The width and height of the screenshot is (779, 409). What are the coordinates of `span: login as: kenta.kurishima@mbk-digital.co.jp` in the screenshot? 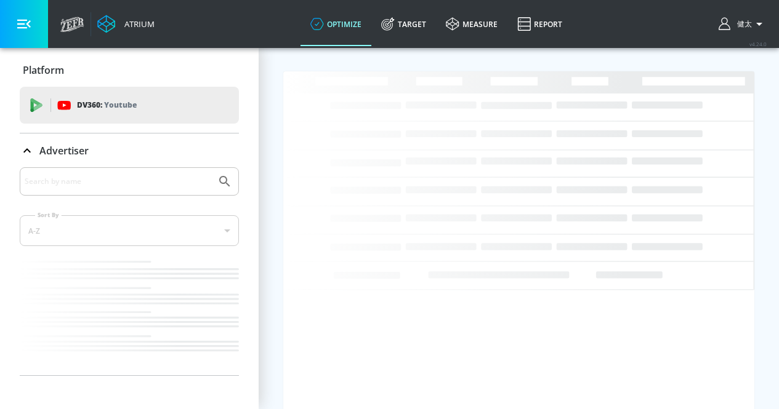 It's located at (742, 24).